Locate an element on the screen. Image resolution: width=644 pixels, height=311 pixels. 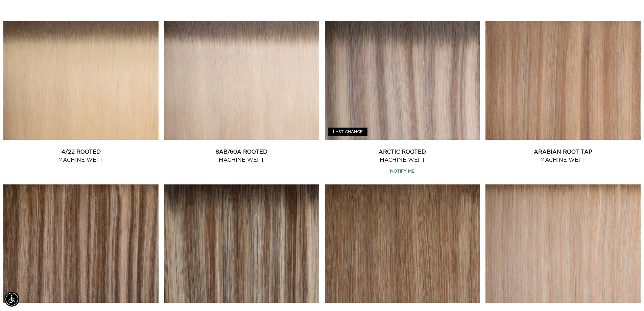
a: 8AB/60A Rooted Machine Weft is located at coordinates (241, 156).